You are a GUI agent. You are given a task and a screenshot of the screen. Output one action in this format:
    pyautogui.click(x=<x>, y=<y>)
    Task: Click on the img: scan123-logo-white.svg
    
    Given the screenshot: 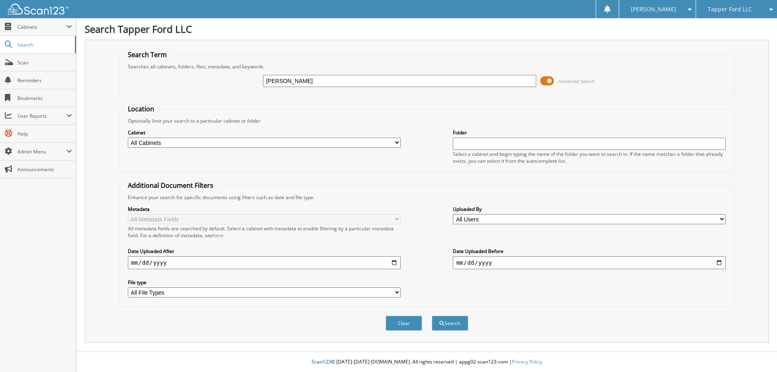 What is the action you would take?
    pyautogui.click(x=38, y=9)
    